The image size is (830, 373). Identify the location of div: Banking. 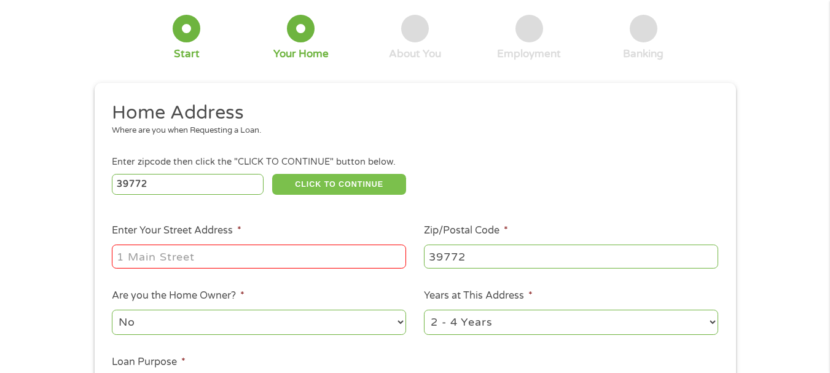
(643, 54).